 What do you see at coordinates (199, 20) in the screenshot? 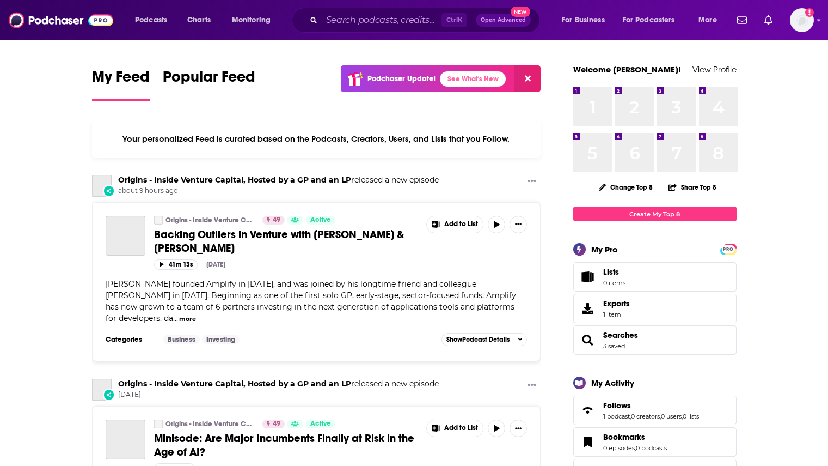
I see `span: Charts` at bounding box center [199, 20].